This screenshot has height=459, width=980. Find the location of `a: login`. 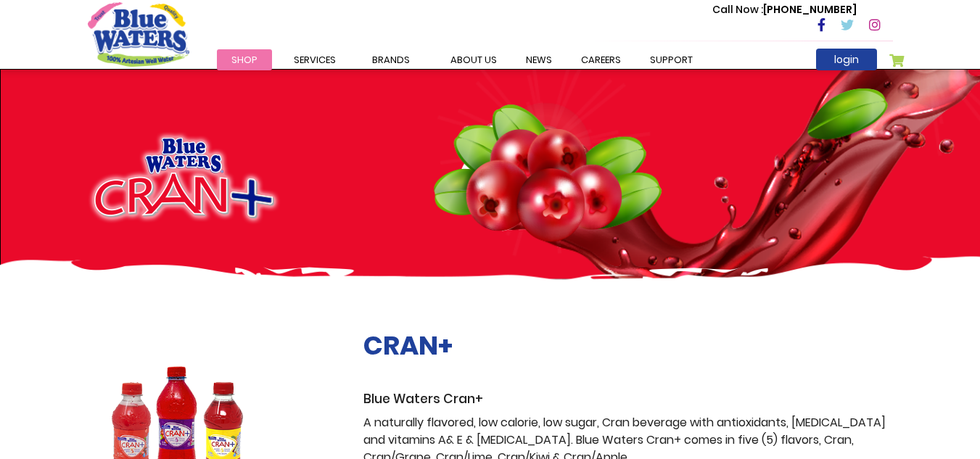

a: login is located at coordinates (847, 59).